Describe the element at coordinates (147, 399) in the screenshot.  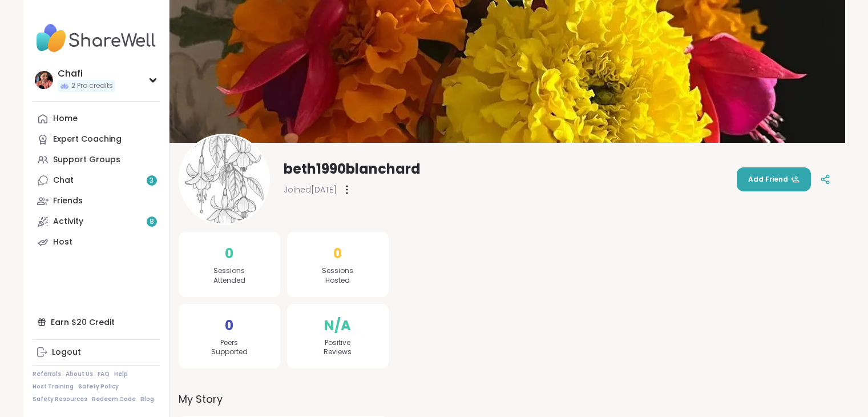
I see `a: Blog` at that location.